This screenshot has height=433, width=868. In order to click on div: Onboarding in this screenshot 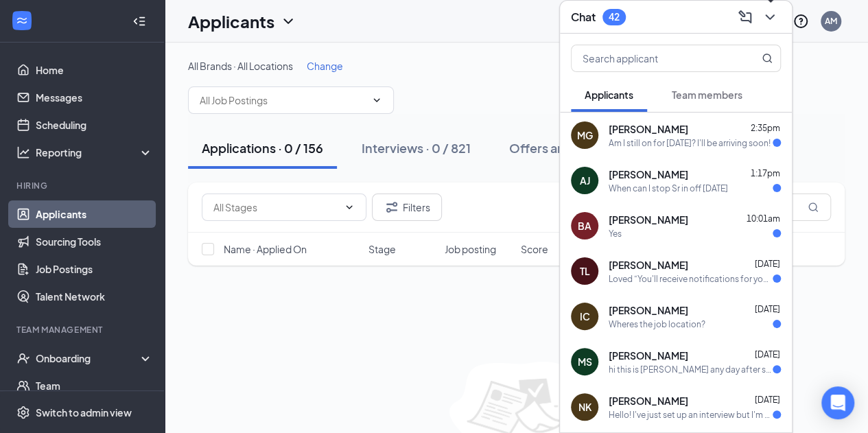, I will do `click(88, 358)`.